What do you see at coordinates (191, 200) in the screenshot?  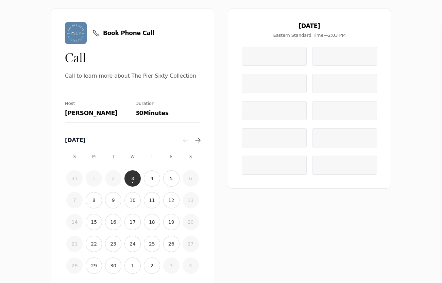 I see `button: 13` at bounding box center [191, 200].